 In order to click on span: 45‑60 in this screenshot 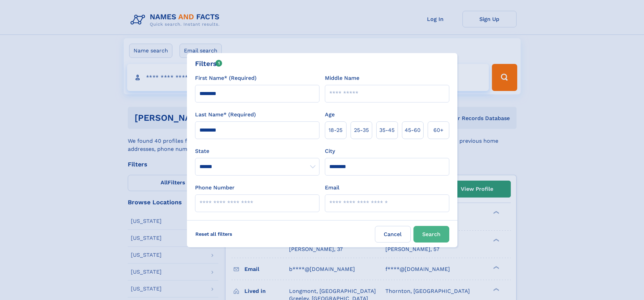, I will do `click(413, 131)`.